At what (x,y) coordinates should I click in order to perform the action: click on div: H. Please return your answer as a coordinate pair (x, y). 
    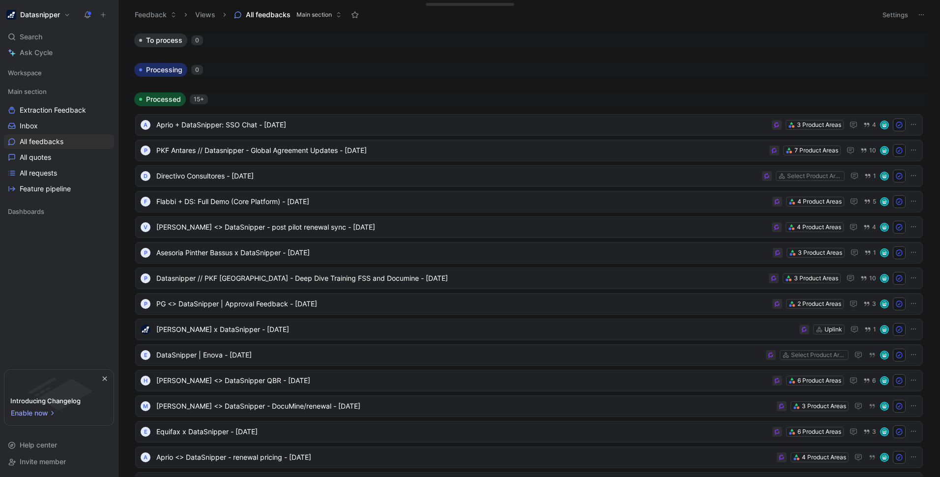
    Looking at the image, I should click on (146, 381).